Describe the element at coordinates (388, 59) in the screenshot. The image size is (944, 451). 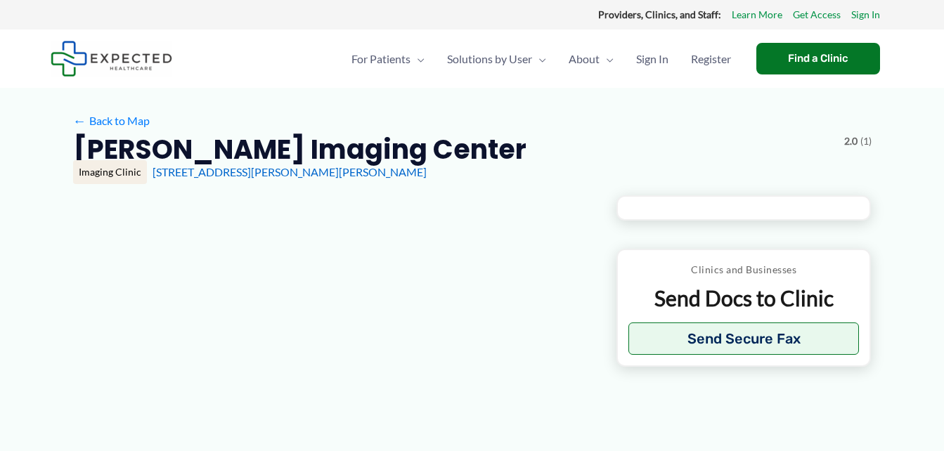
I see `a: For PatientsMenu Toggle` at that location.